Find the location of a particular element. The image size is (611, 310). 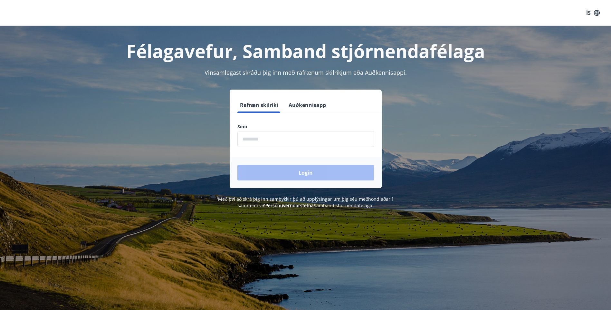

h1: Félagavefur, Samband stjórnendafélaga is located at coordinates (305, 51).